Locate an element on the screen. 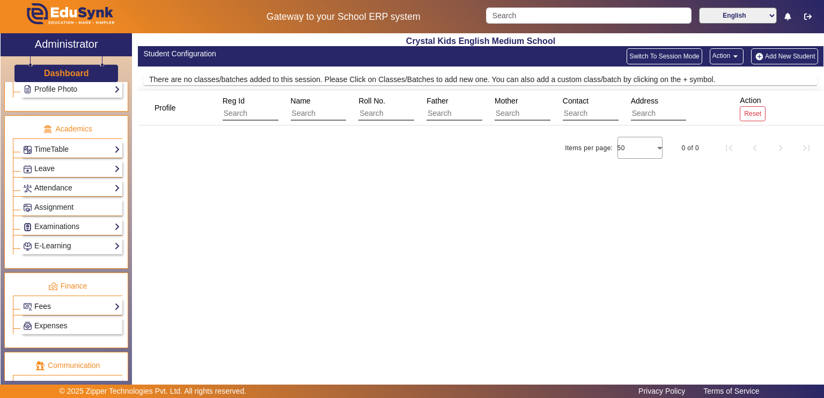 Image resolution: width=824 pixels, height=398 pixels. span: Contact is located at coordinates (576, 101).